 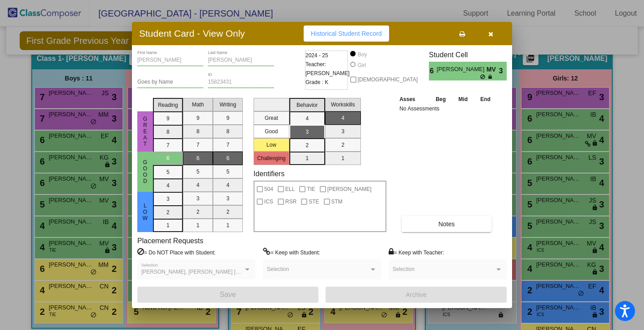 I want to click on th: Mid, so click(x=463, y=99).